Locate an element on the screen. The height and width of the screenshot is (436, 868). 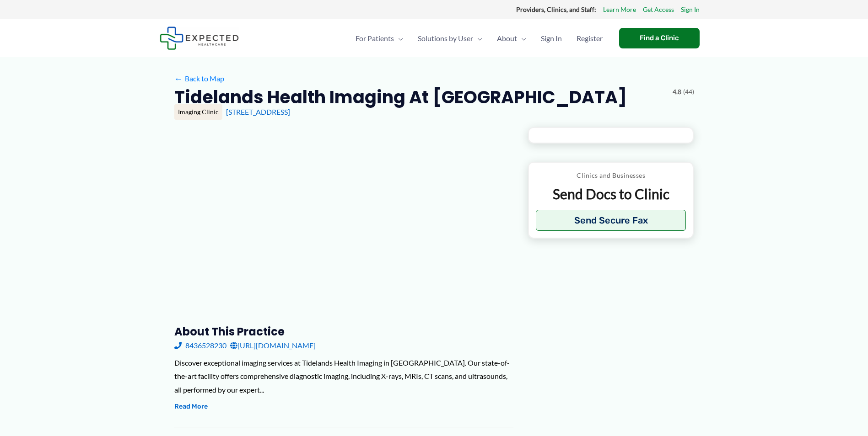
a: Solutions by UserMenu Toggle is located at coordinates (450, 38).